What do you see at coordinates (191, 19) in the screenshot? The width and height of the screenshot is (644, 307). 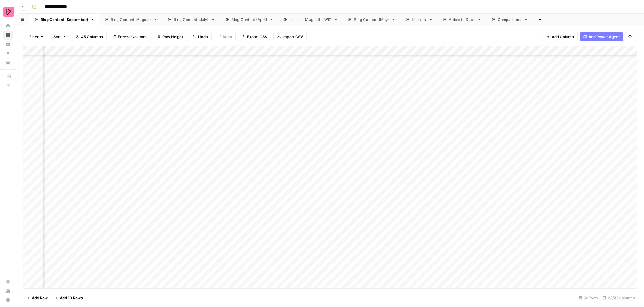 I see `div: Blog Content (July)` at bounding box center [191, 19].